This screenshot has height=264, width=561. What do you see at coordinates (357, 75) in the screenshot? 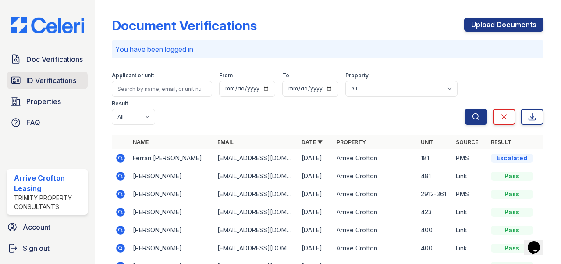
I see `label: Property` at bounding box center [357, 75].